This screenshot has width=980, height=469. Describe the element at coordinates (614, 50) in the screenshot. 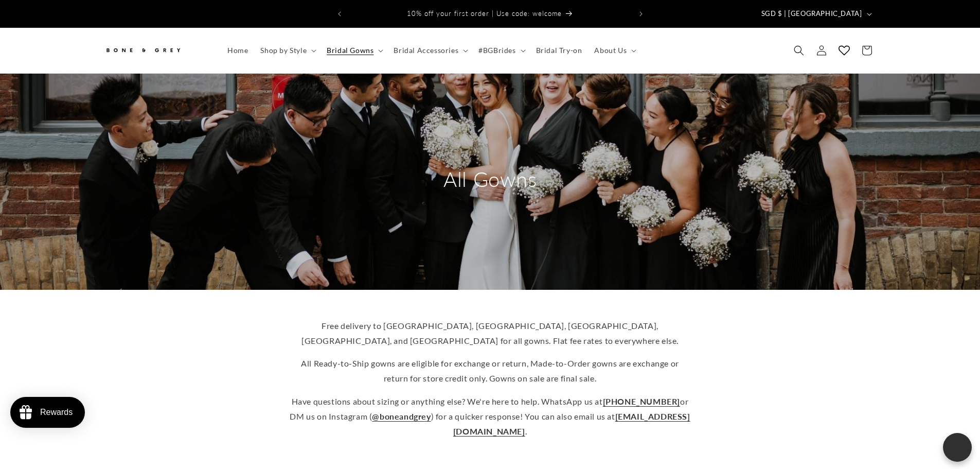

I see `summary: About Us` at that location.